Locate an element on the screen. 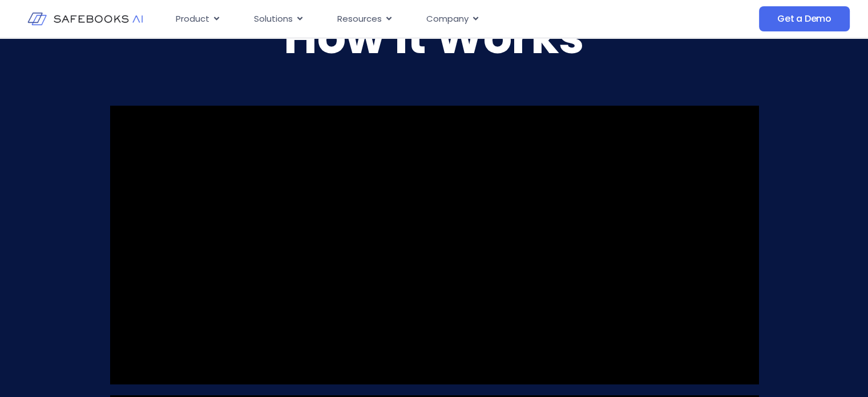 This screenshot has width=868, height=397. span: Solutions is located at coordinates (274, 19).